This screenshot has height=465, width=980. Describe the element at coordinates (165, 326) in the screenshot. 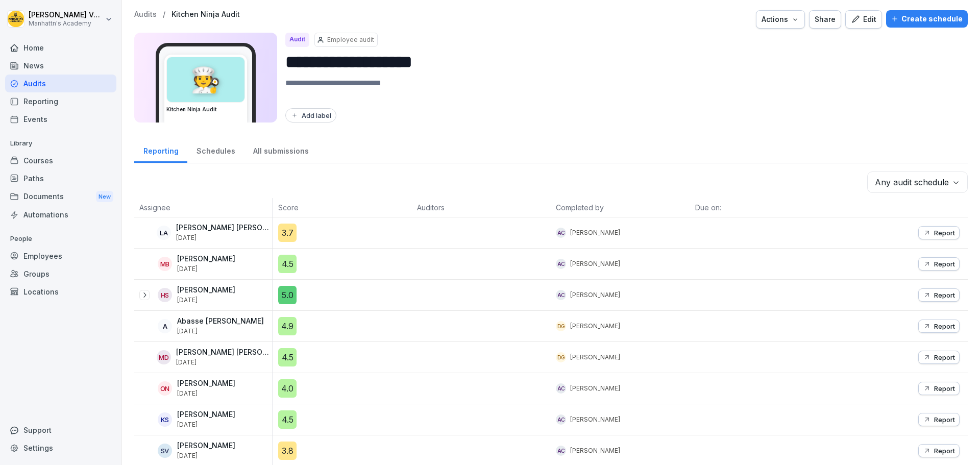

I see `div: A` at that location.